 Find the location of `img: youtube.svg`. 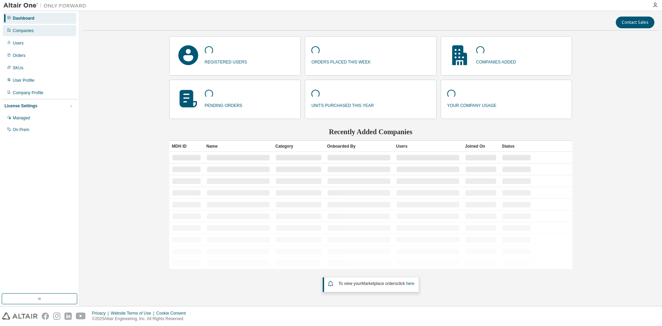

img: youtube.svg is located at coordinates (81, 316).